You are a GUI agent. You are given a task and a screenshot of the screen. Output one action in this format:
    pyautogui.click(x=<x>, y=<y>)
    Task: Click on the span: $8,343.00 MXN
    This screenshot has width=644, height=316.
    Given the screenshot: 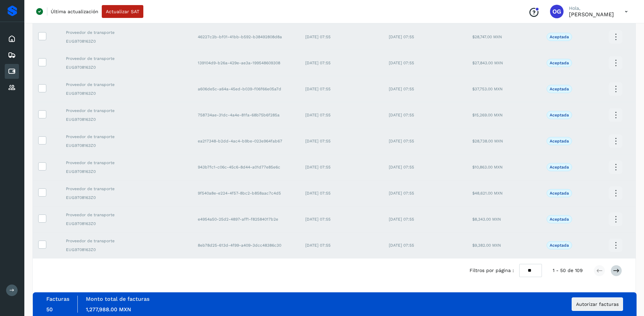 What is the action you would take?
    pyautogui.click(x=487, y=220)
    